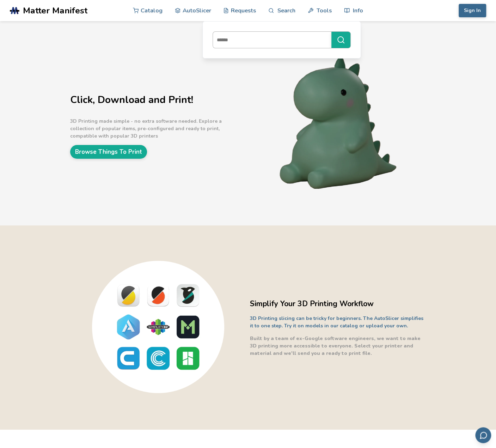  Describe the element at coordinates (338, 322) in the screenshot. I see `p: 3D Printing slicing can be tricky for beginners. The AutoSlicer simplifies it to one step. Try it...` at that location.